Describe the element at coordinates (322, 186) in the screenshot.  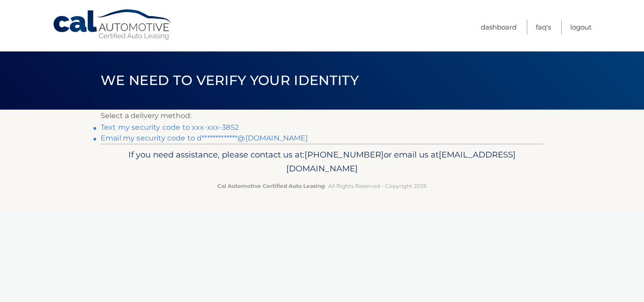
I see `p: - All Rights Reserved - Copyright 2025` at that location.